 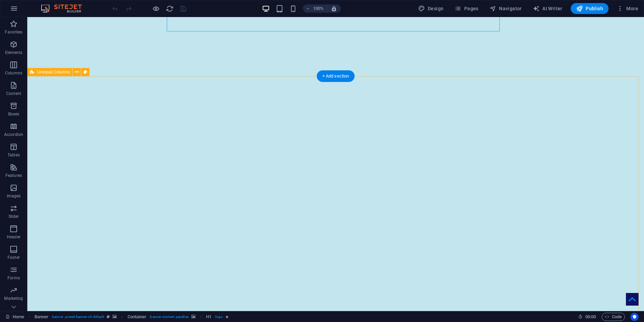 I want to click on button: More, so click(x=627, y=8).